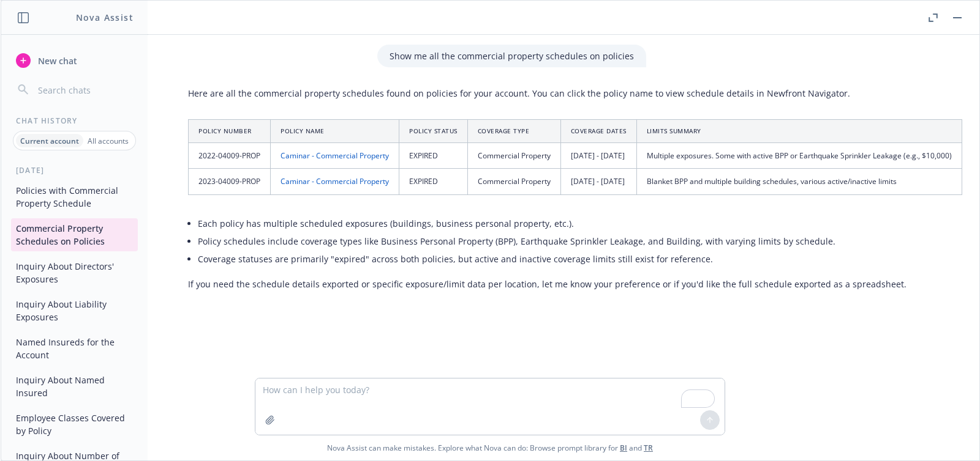  I want to click on button: Inquiry About Directors' Exposures, so click(74, 273).